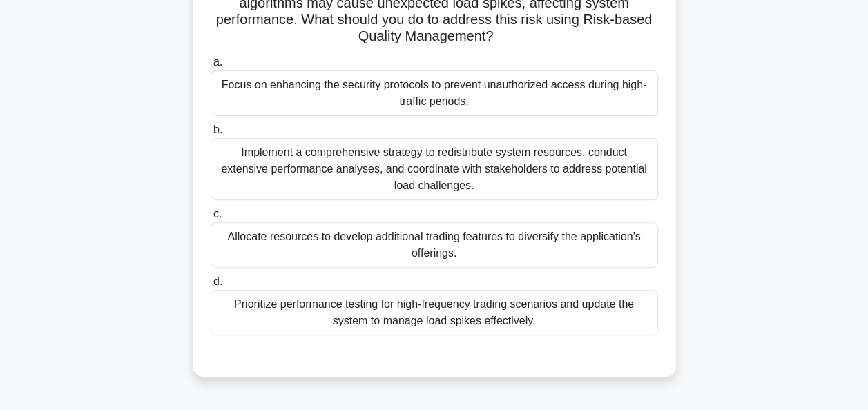 The width and height of the screenshot is (868, 410). Describe the element at coordinates (435, 93) in the screenshot. I see `div: Focus on enhancing the security protocols to prevent unauthorized access during high-traffic peri...` at that location.